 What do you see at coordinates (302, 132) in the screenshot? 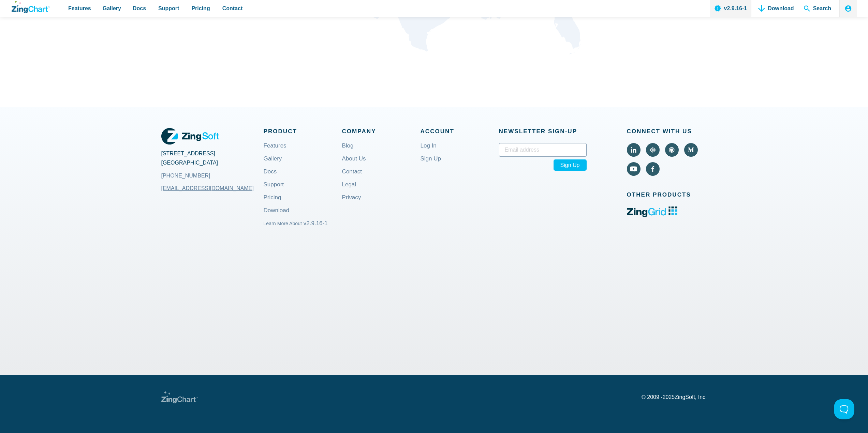
I see `span: Product` at bounding box center [302, 132].